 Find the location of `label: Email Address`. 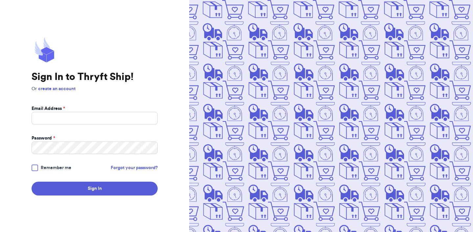

label: Email Address is located at coordinates (48, 108).